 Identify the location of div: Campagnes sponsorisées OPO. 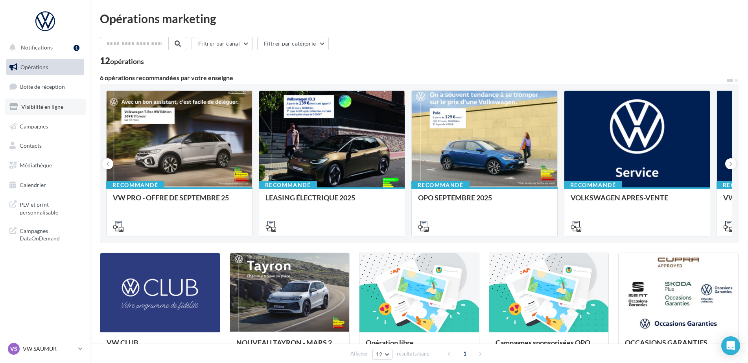
(549, 347).